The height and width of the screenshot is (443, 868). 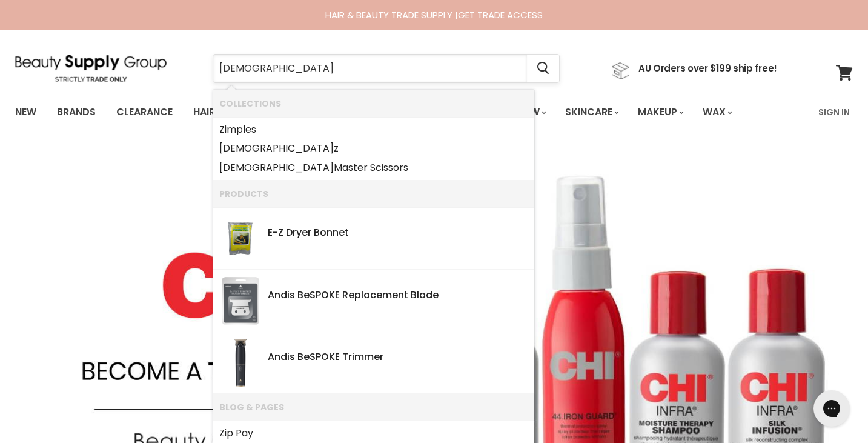 I want to click on a: Wax, so click(x=716, y=113).